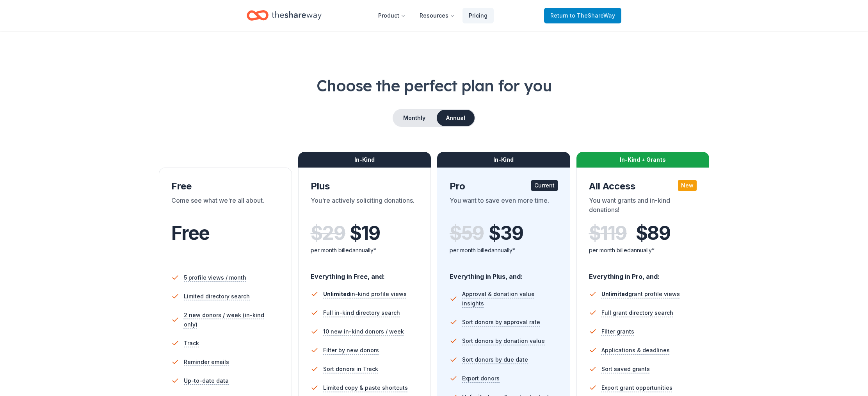  I want to click on span: in-kind profile views, so click(365, 294).